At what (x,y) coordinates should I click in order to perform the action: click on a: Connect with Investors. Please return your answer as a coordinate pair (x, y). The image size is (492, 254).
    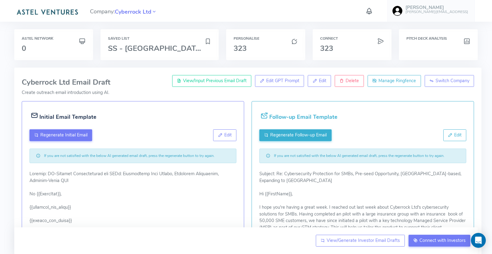
    Looking at the image, I should click on (439, 241).